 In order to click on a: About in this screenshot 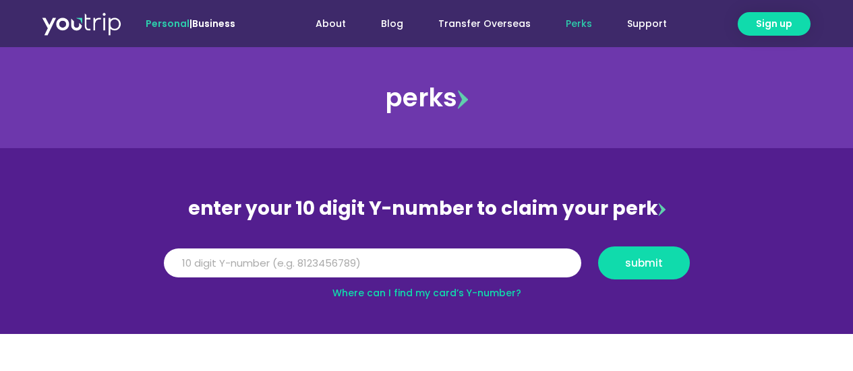, I will do `click(330, 24)`.